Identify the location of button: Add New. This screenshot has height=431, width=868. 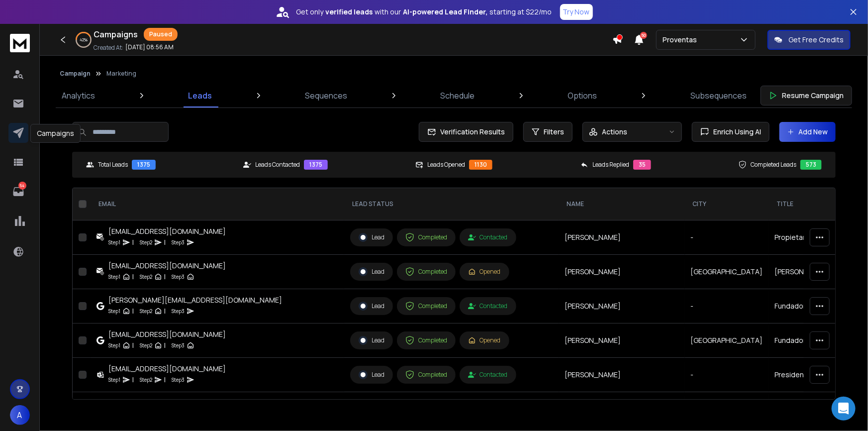
(807, 132).